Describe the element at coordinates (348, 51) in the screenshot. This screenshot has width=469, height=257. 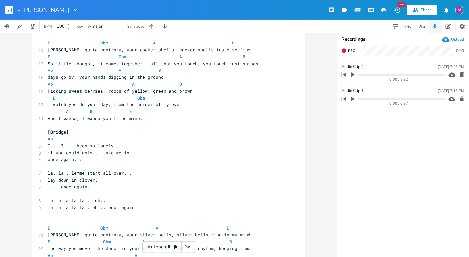
I see `button: Rec` at that location.